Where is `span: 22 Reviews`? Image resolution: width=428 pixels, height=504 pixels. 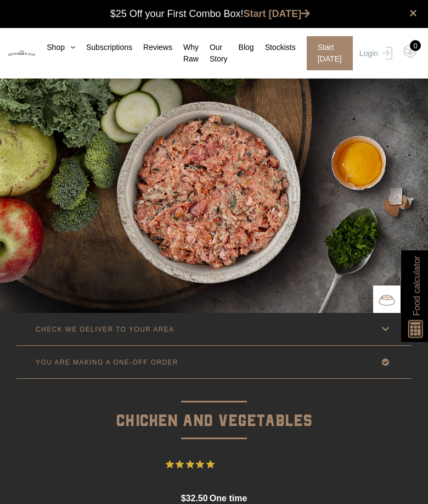 span: 22 Reviews is located at coordinates (241, 464).